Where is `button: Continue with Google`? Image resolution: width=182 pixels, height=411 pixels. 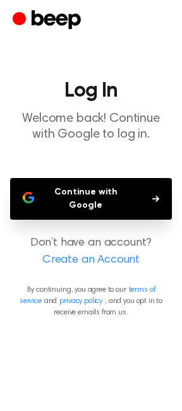 button: Continue with Google is located at coordinates (91, 199).